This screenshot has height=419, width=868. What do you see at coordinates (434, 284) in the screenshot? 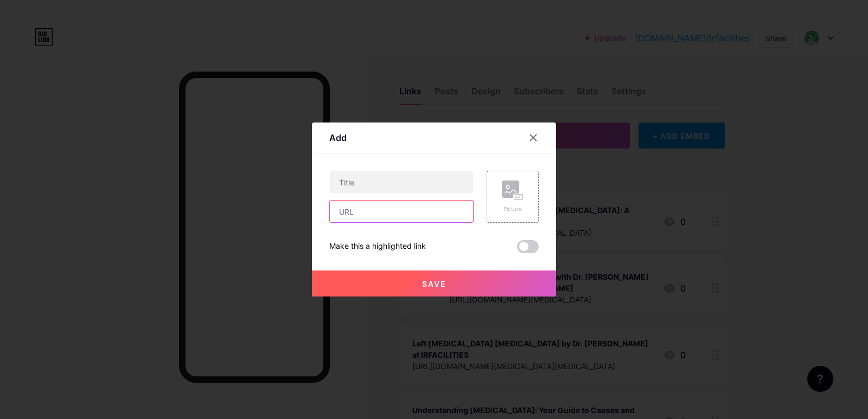
I see `button: Save` at bounding box center [434, 284].